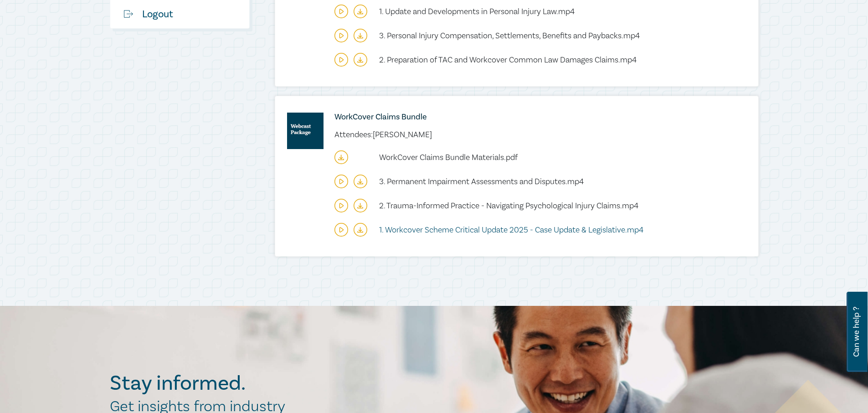 The image size is (868, 413). Describe the element at coordinates (509, 36) in the screenshot. I see `a: 3. Personal Injury Compensation, Settlements, Benefits and Paybacks.mp4` at that location.